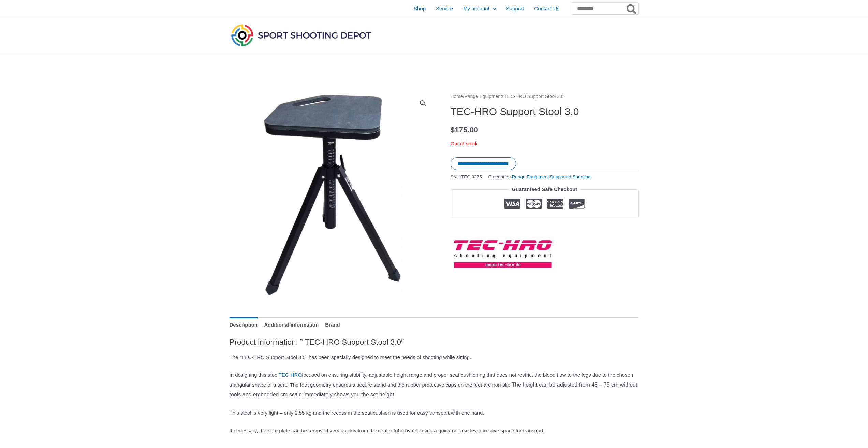  I want to click on nav: Breadcrumb, so click(544, 97).